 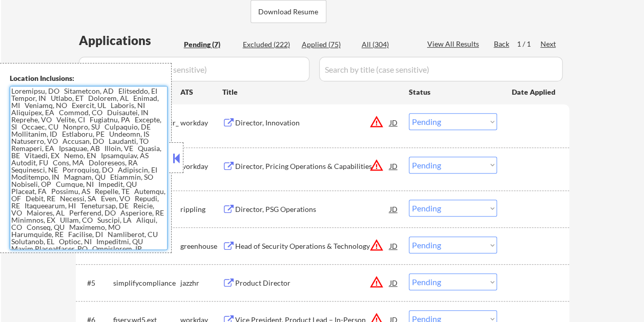 I want to click on div: All (304), so click(x=387, y=44).